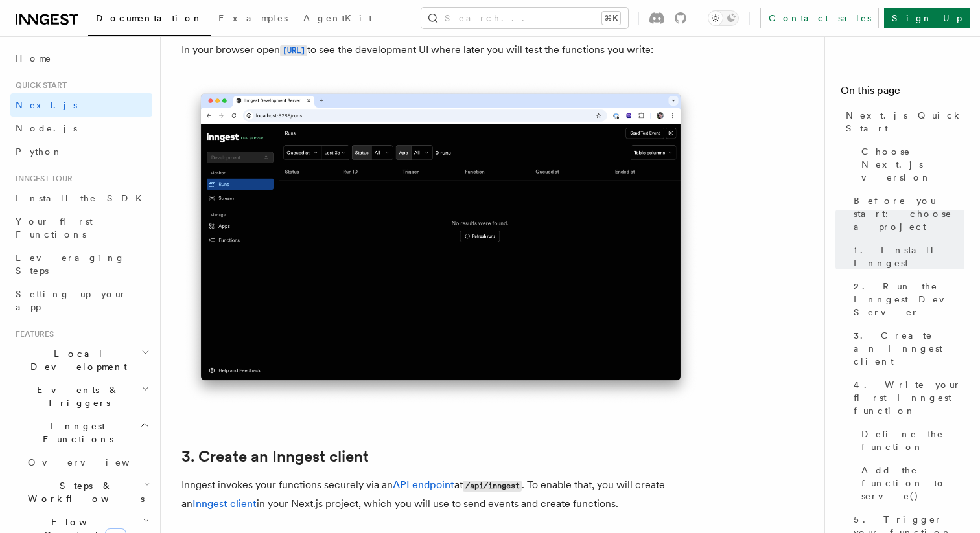 The image size is (980, 533). What do you see at coordinates (906, 256) in the screenshot?
I see `a: 1. Install Inngest` at bounding box center [906, 256].